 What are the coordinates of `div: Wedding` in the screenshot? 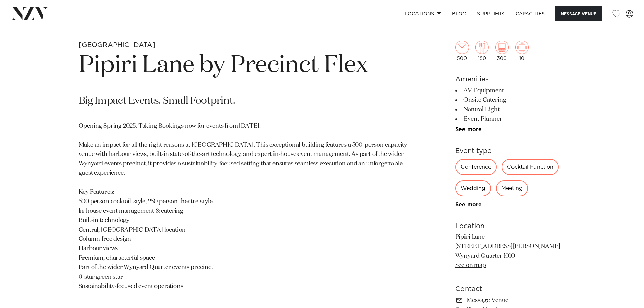 It's located at (473, 188).